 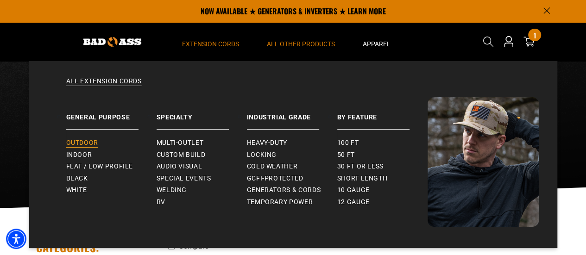 What do you see at coordinates (111, 191) in the screenshot?
I see `a: White` at bounding box center [111, 191].